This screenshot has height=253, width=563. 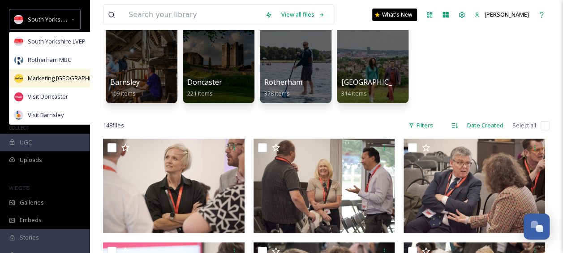 What do you see at coordinates (19, 60) in the screenshot?
I see `img: rotherham.png` at bounding box center [19, 60].